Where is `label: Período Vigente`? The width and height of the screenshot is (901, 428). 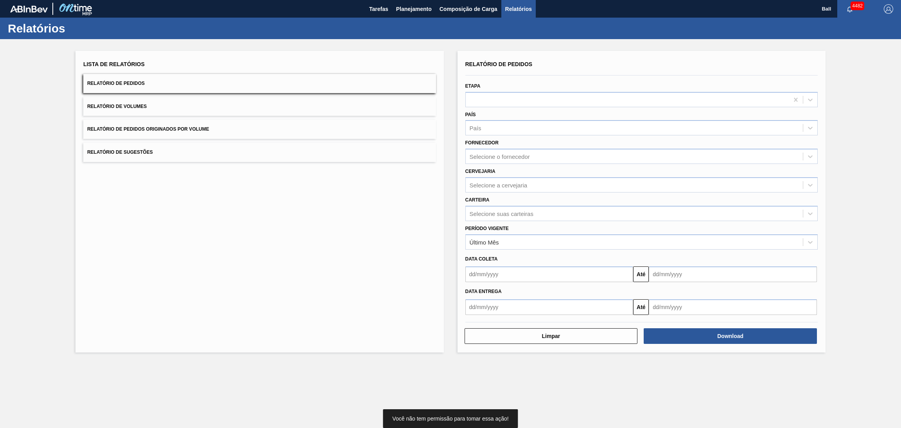
label: Período Vigente is located at coordinates (487, 228).